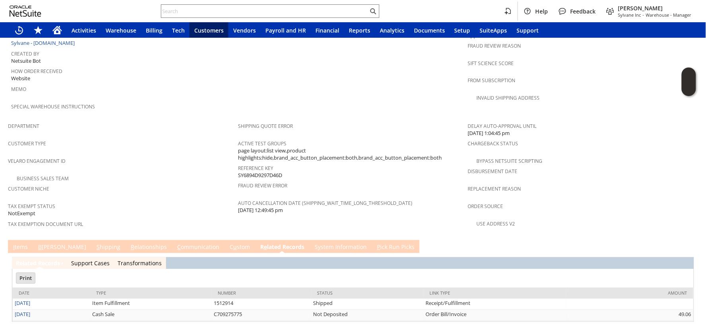  Describe the element at coordinates (341, 248) in the screenshot. I see `a: System Information` at that location.